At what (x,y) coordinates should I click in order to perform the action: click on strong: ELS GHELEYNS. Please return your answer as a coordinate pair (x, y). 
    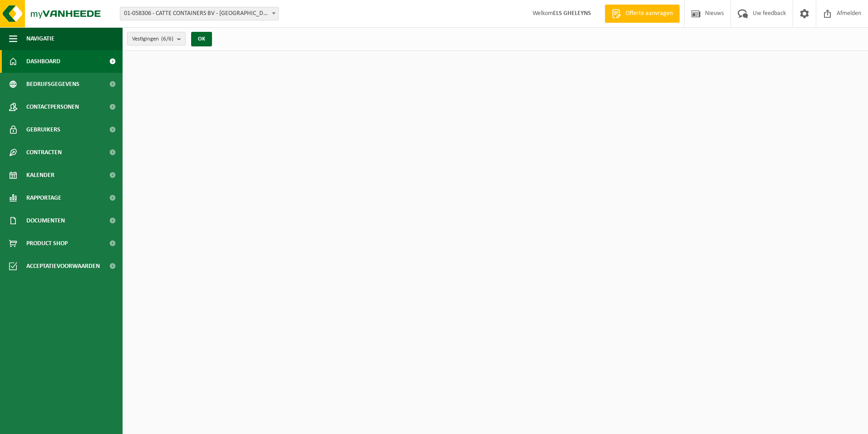
    Looking at the image, I should click on (573, 13).